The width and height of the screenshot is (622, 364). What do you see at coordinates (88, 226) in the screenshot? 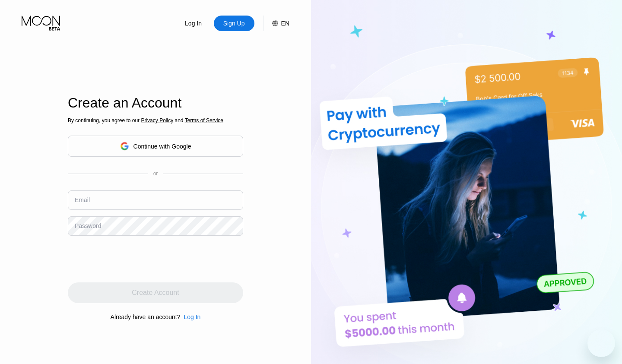
I see `div: Password` at bounding box center [88, 226].